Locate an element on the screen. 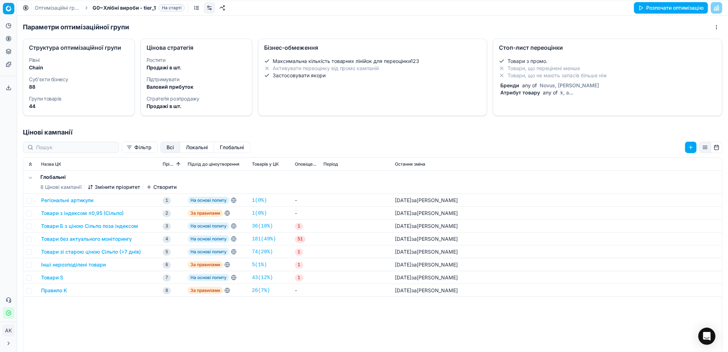 This screenshot has height=352, width=728. a: 181(49%) is located at coordinates (264, 239).